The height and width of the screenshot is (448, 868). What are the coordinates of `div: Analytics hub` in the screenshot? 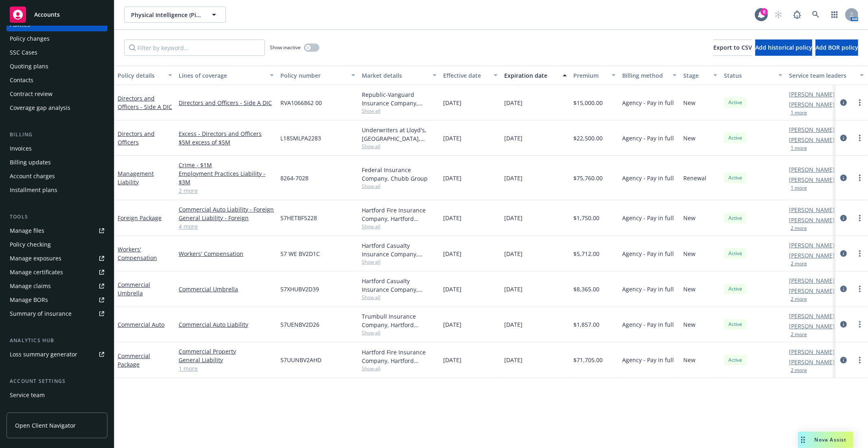 It's located at (57, 340).